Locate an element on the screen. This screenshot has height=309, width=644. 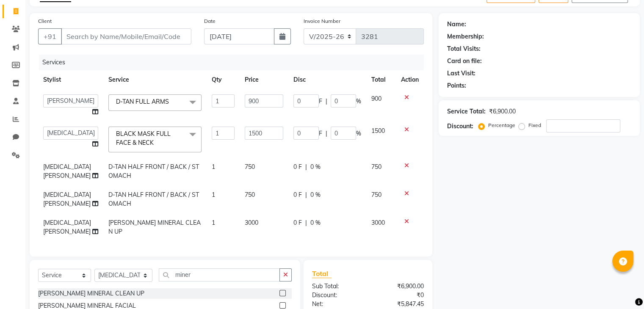
div: ₹0 is located at coordinates (399, 295).